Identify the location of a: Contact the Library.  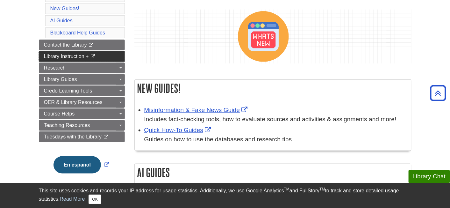
(82, 45).